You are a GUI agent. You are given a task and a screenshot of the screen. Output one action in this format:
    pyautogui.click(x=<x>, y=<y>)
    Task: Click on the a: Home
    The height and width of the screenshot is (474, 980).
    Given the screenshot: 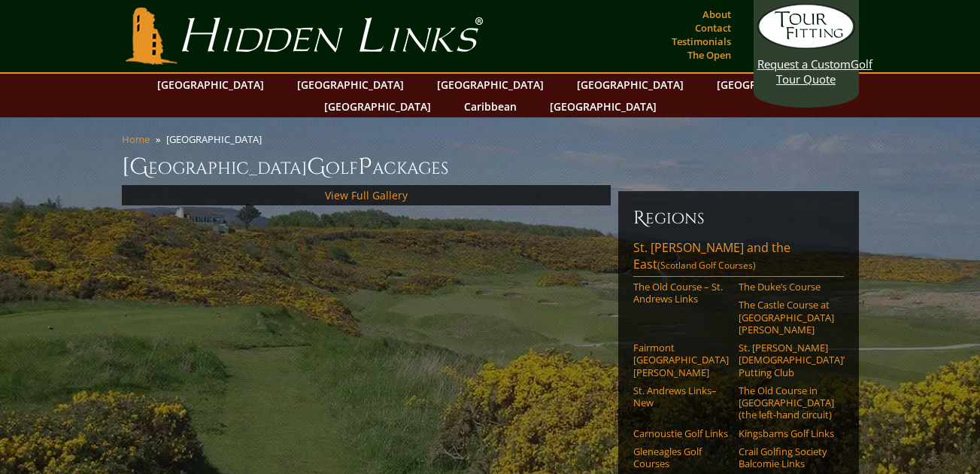 What is the action you would take?
    pyautogui.click(x=135, y=139)
    